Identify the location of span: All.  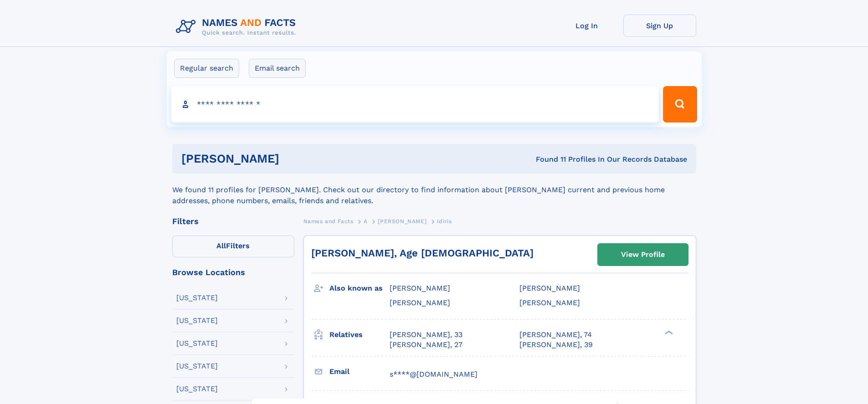
(221, 246).